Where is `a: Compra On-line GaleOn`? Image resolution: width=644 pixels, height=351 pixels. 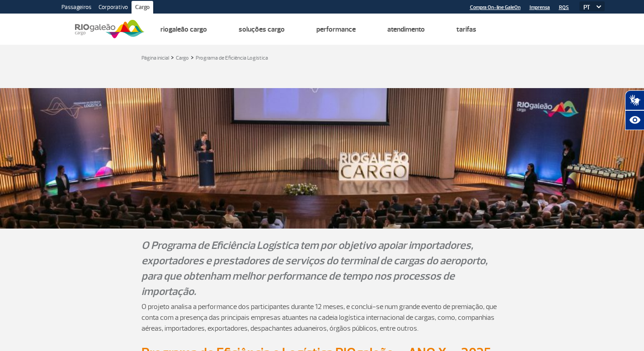
a: Compra On-line GaleOn is located at coordinates (496, 7).